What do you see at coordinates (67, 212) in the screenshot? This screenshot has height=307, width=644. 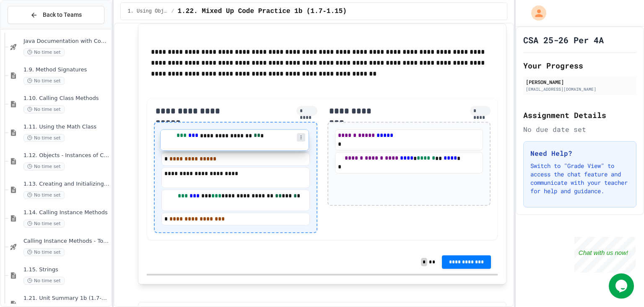 I see `span: 1.14. Calling Instance Methods` at bounding box center [67, 212].